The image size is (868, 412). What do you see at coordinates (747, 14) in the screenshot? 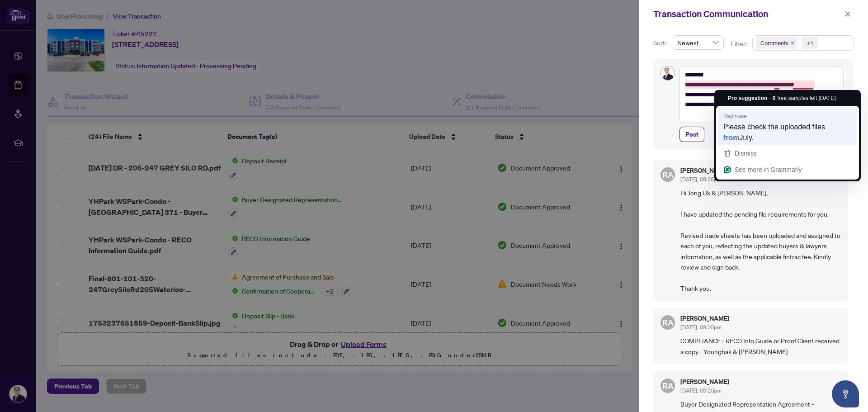
I see `div: Transaction Communication` at bounding box center [747, 14].